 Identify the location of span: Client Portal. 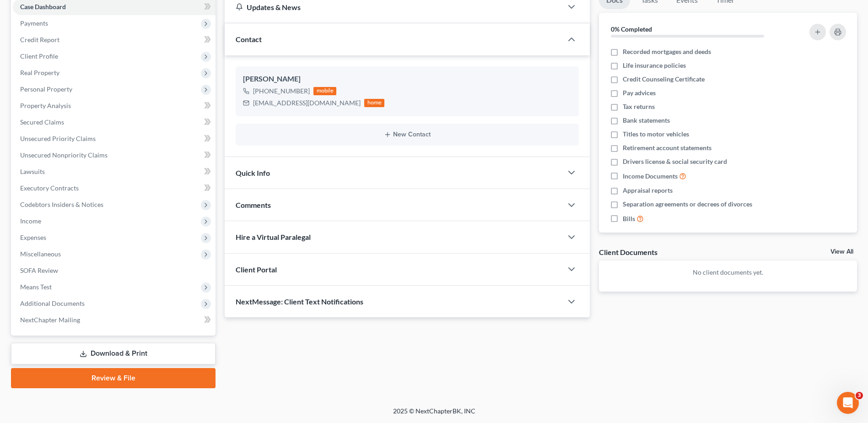
(256, 269).